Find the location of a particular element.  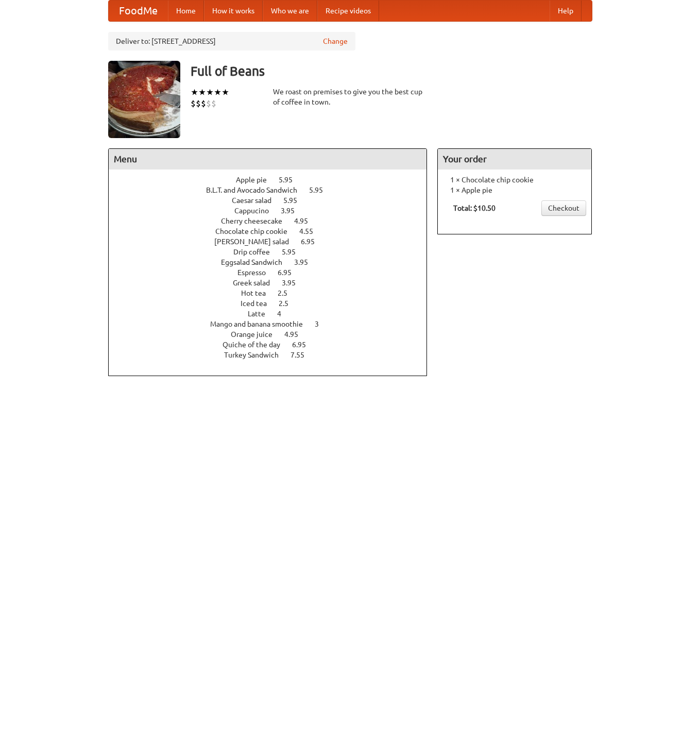

a: Cappucino 3.95 is located at coordinates (274, 211).